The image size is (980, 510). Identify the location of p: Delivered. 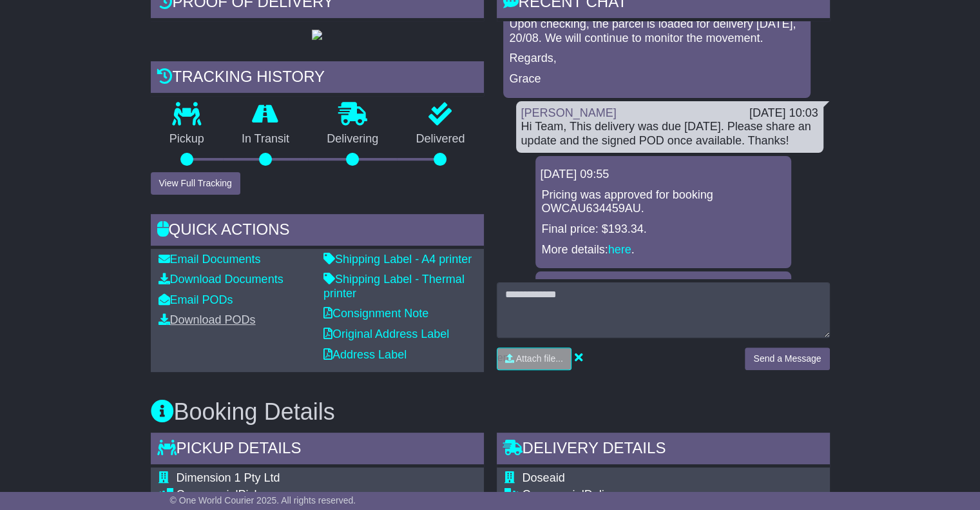
(440, 139).